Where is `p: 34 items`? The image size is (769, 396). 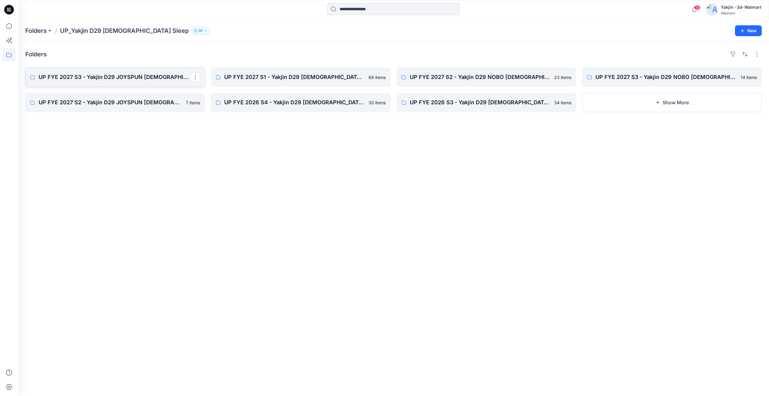 p: 34 items is located at coordinates (562, 102).